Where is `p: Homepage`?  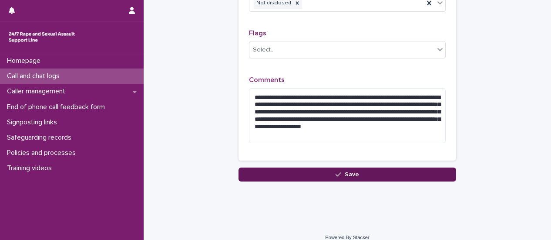 p: Homepage is located at coordinates (25, 61).